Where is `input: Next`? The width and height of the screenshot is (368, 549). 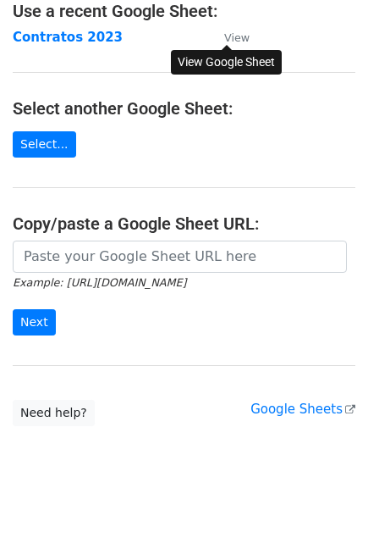
input: Next is located at coordinates (34, 322).